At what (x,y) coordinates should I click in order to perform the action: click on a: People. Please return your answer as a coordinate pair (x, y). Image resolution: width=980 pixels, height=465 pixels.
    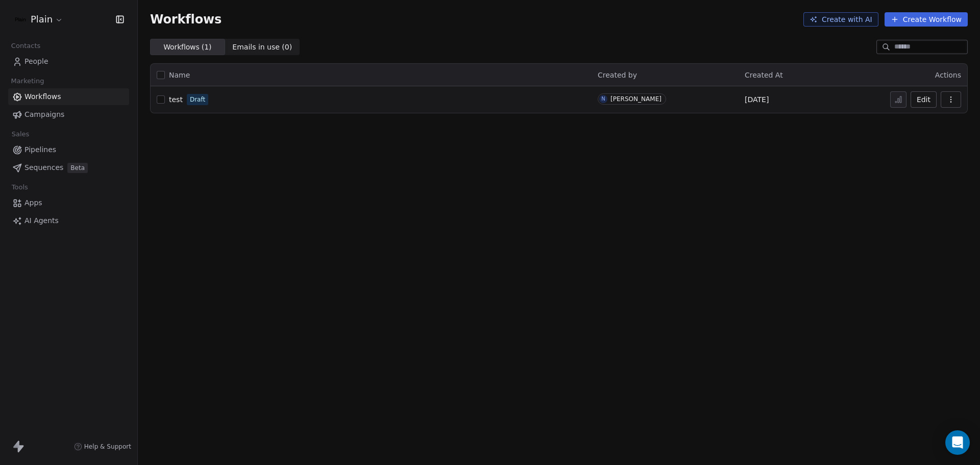
    Looking at the image, I should click on (69, 61).